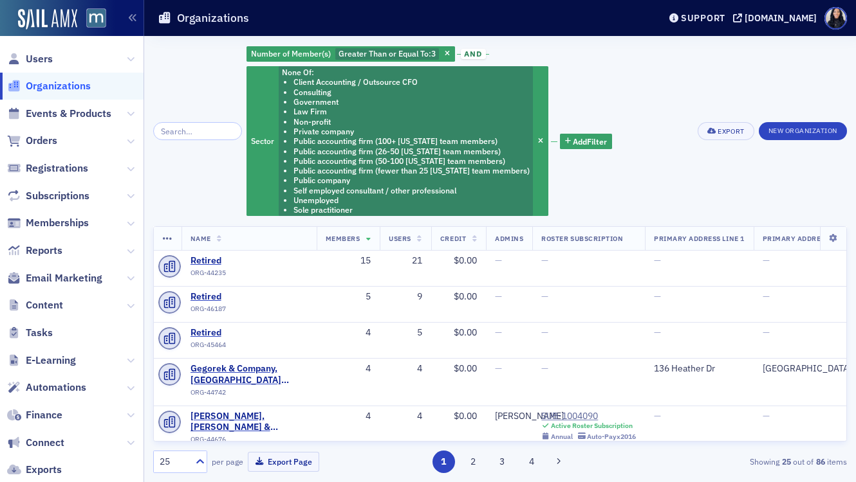  What do you see at coordinates (411, 111) in the screenshot?
I see `li: Law Firm` at bounding box center [411, 111].